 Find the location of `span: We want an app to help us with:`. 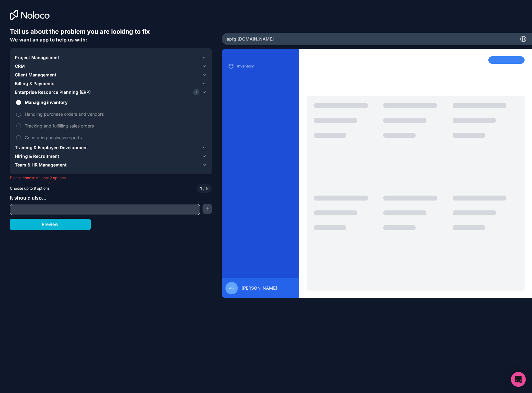

span: We want an app to help us with: is located at coordinates (48, 40).